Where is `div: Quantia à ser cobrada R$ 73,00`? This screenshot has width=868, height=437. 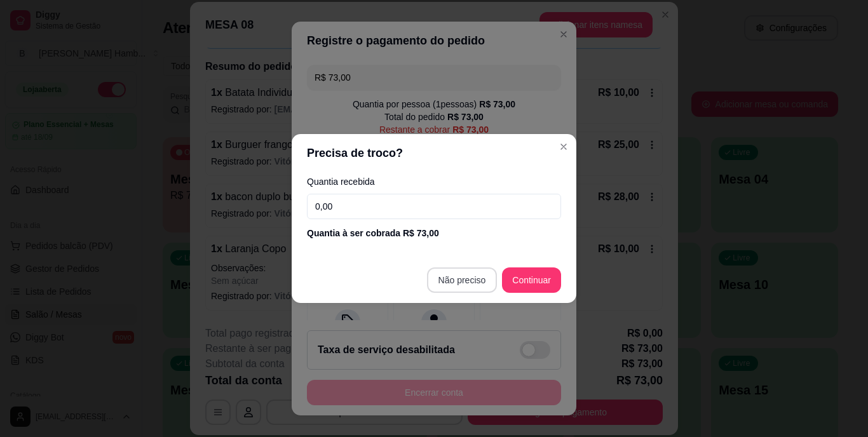
div: Quantia à ser cobrada R$ 73,00 is located at coordinates (434, 233).